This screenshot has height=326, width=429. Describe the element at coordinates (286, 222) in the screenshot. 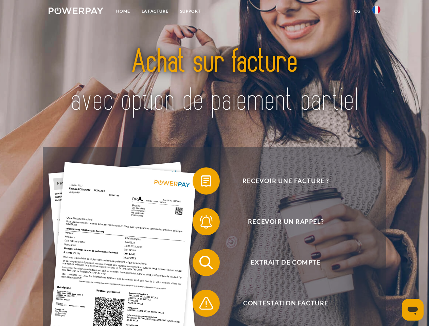

I see `span: Recevoir un rappel?` at that location.